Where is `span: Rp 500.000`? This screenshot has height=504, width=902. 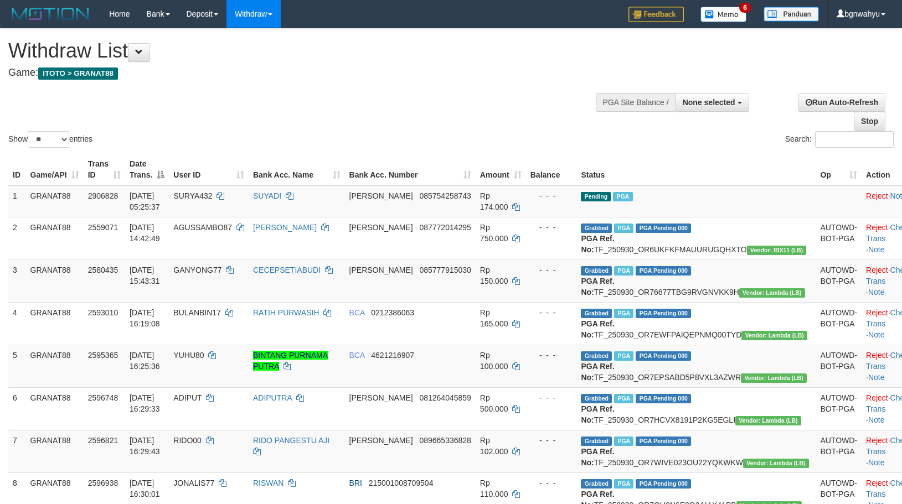 span: Rp 500.000 is located at coordinates (494, 404).